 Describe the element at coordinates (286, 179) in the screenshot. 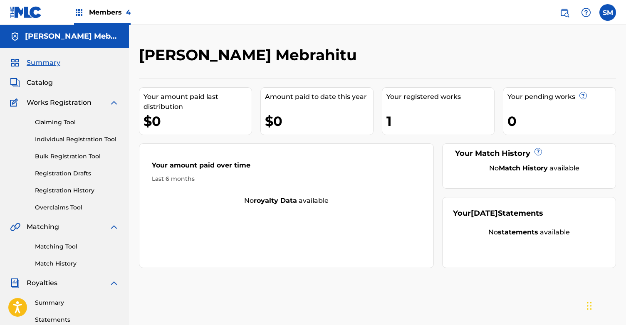

I see `div: Last 6 months` at that location.